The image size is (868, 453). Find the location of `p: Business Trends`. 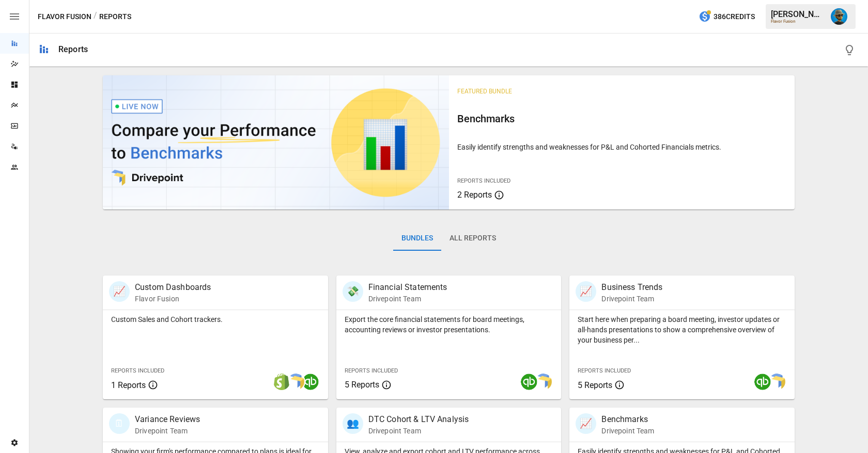

p: Business Trends is located at coordinates (632, 287).